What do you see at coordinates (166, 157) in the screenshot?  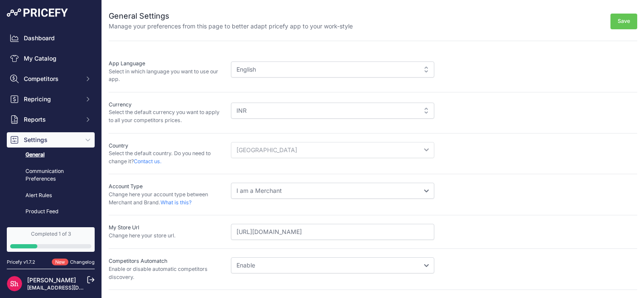 I see `p: Select the default country. Do you need to change it?` at bounding box center [166, 157].